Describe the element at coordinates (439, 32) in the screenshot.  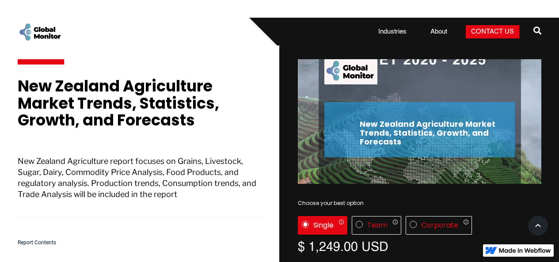
I see `a: About` at that location.